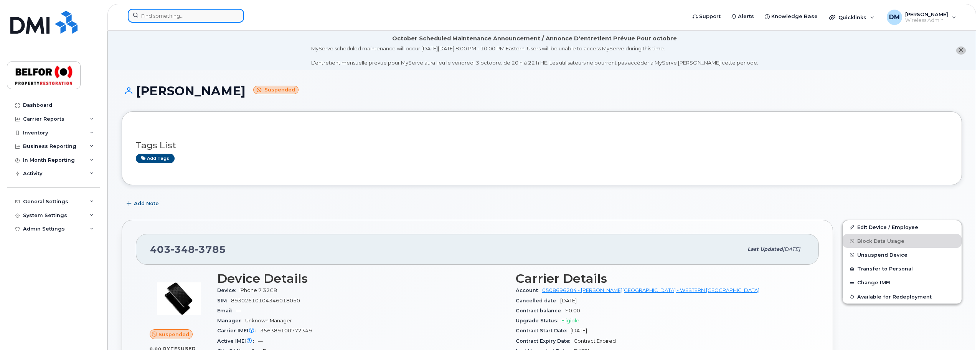 Image resolution: width=980 pixels, height=350 pixels. What do you see at coordinates (542, 145) in the screenshot?
I see `h3: Tags List` at bounding box center [542, 145].